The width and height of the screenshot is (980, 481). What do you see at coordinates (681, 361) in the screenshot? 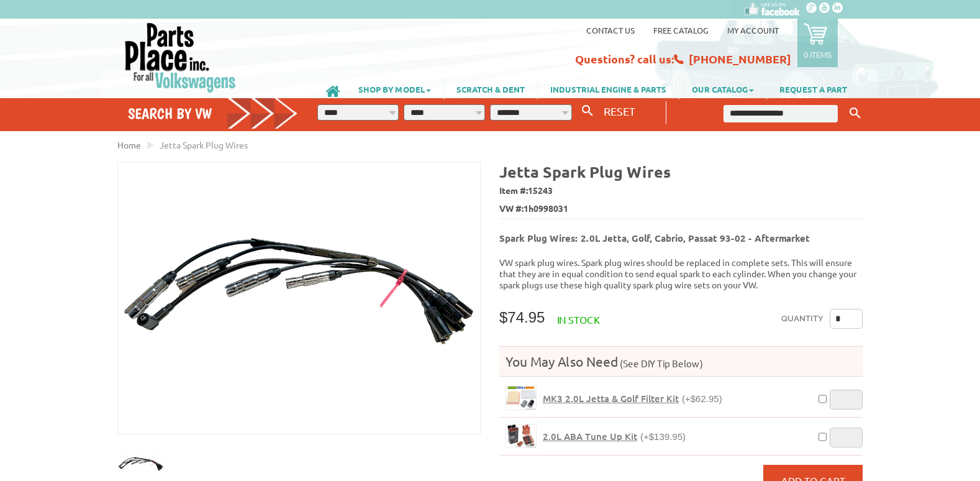
I see `h4: You May Also Need` at bounding box center [681, 361].